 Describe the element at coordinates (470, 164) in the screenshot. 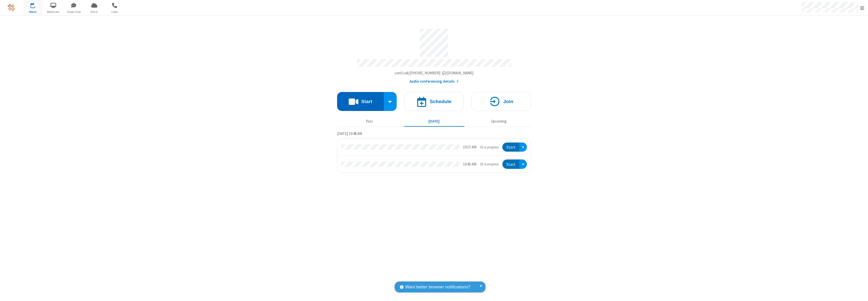

I see `div: 10:45 AM` at that location.